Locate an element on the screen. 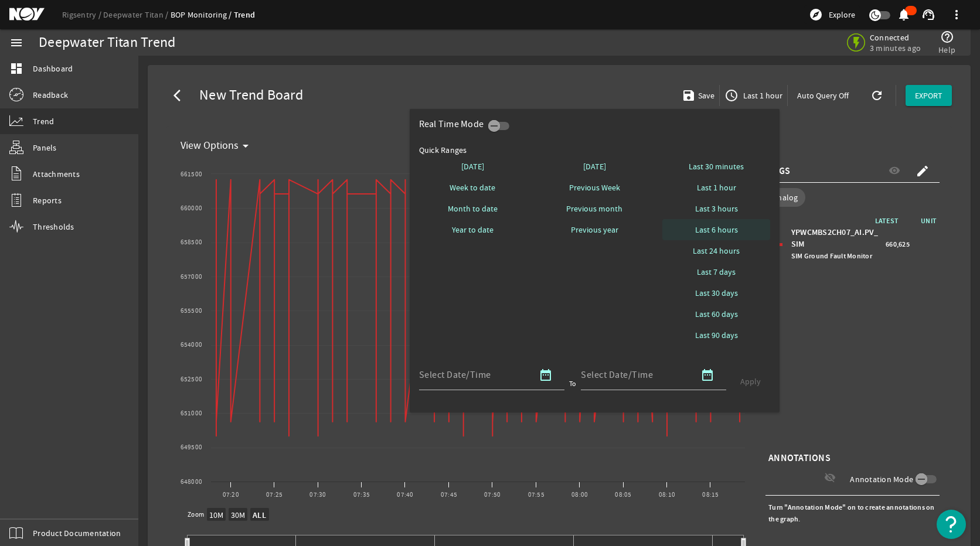  span: Year to date is located at coordinates (473, 230).